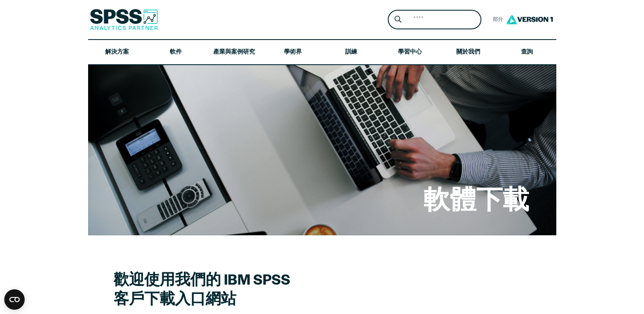 Image resolution: width=644 pixels, height=314 pixels. What do you see at coordinates (476, 198) in the screenshot?
I see `h1: 軟體下載` at bounding box center [476, 198].